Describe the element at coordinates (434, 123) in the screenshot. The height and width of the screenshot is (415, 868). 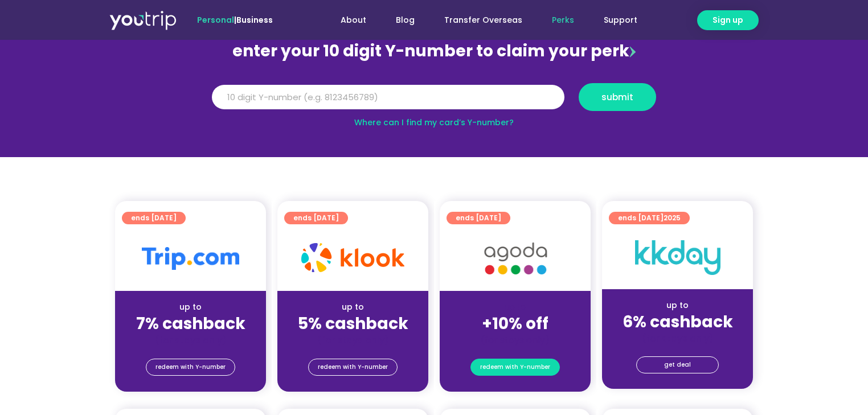
I see `a: Where can I find my card’s Y-number?` at that location.